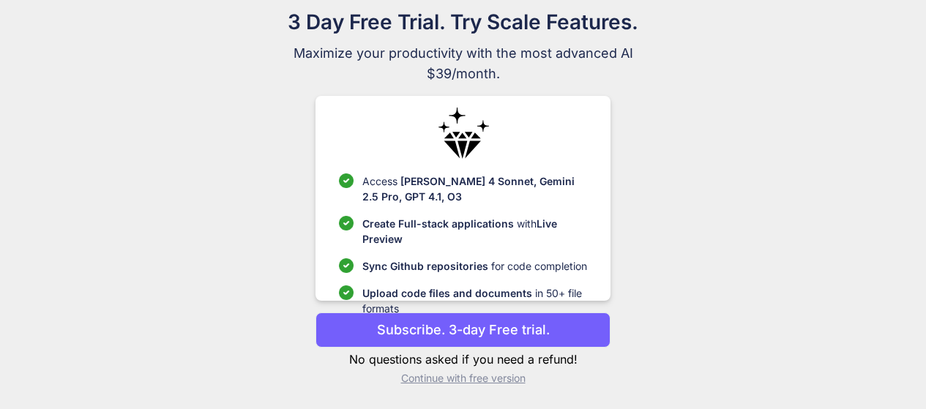 This screenshot has width=926, height=409. I want to click on p: in 50+ file formats, so click(474, 301).